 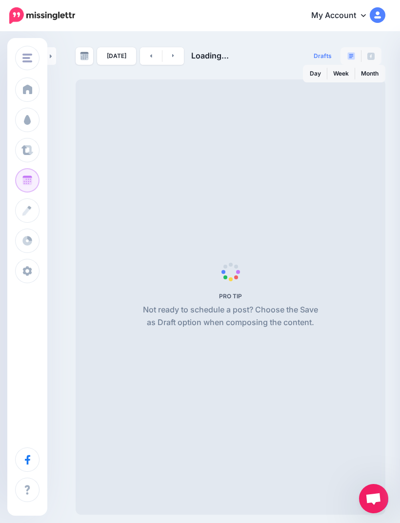 I want to click on img: Missinglettr, so click(x=42, y=16).